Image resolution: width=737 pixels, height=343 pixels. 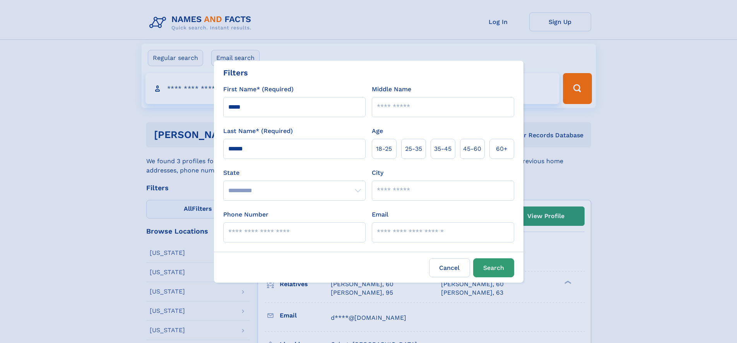 I want to click on span: 18‑25, so click(x=384, y=149).